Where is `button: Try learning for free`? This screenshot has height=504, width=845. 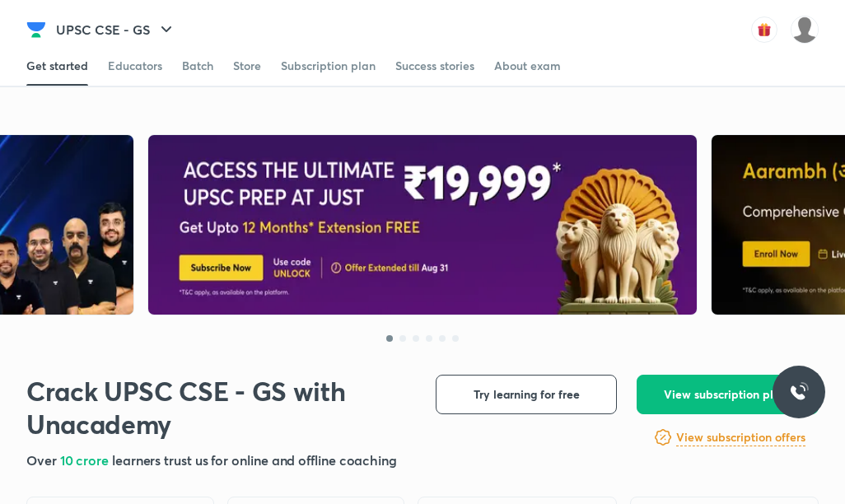
button: Try learning for free is located at coordinates (526, 395).